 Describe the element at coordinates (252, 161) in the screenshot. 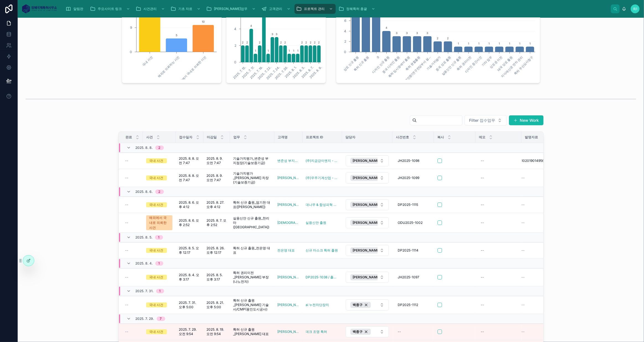

I see `span: 기술가치평가_변준성 부지점장(기술보증기금)` at that location.